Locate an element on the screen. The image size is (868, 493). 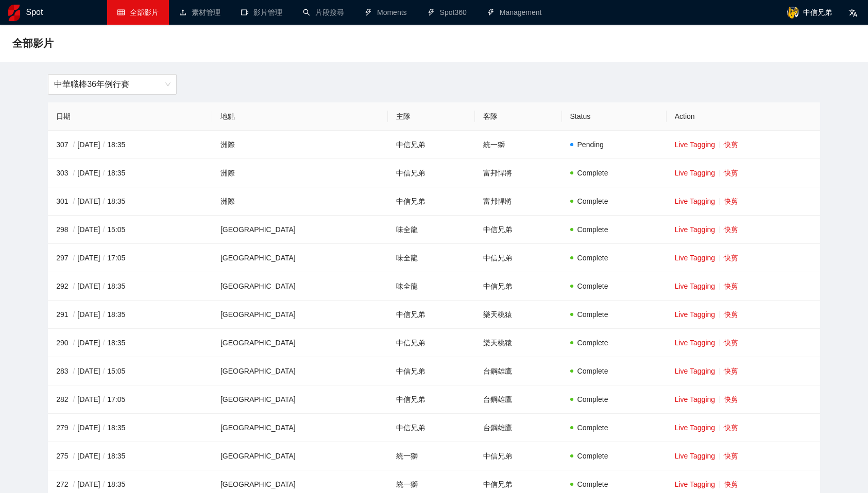
a: video-camera影片管理 is located at coordinates (262, 12).